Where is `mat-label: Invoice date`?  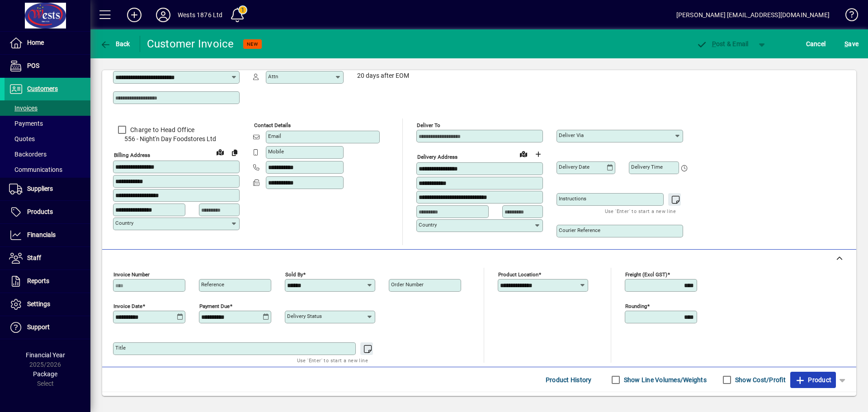 mat-label: Invoice date is located at coordinates (128, 306).